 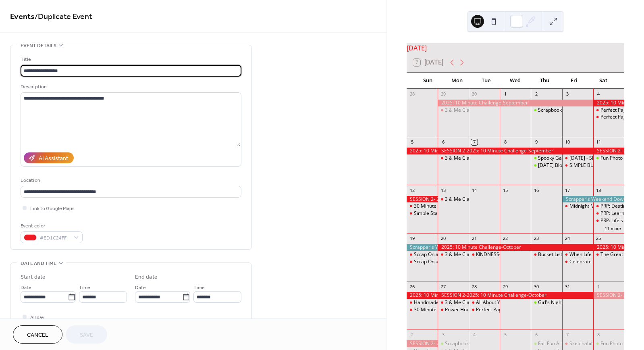 What do you see at coordinates (130, 59) in the screenshot?
I see `div: Title` at bounding box center [130, 59].